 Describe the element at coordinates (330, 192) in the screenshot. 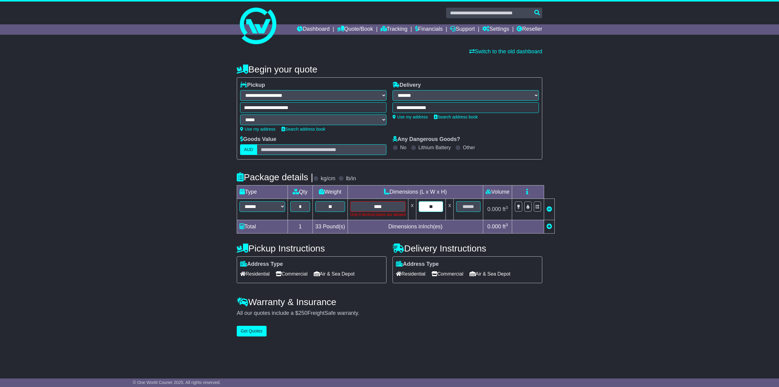

I see `td: Weight` at that location.